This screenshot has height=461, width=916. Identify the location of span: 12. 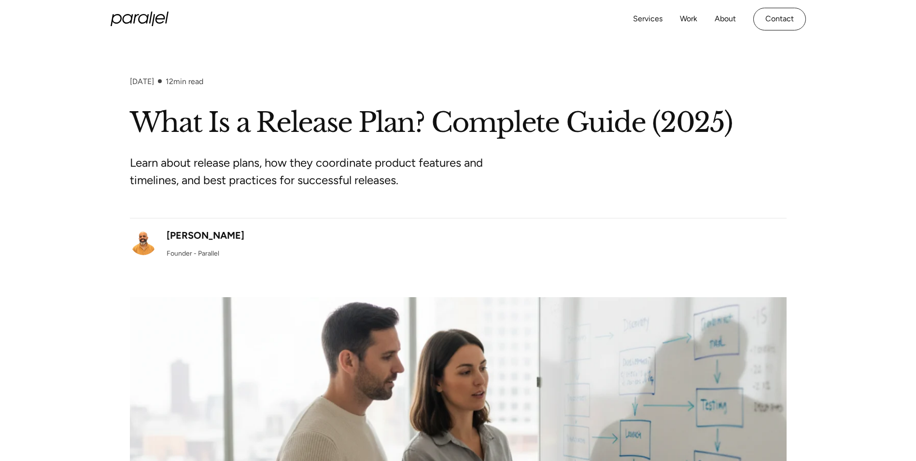
(169, 81).